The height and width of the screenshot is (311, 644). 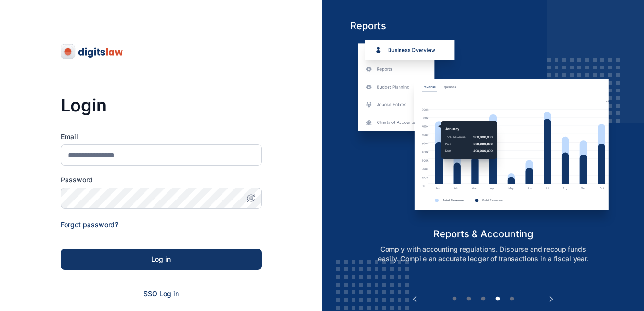 What do you see at coordinates (161, 106) in the screenshot?
I see `h3: Login` at bounding box center [161, 106].